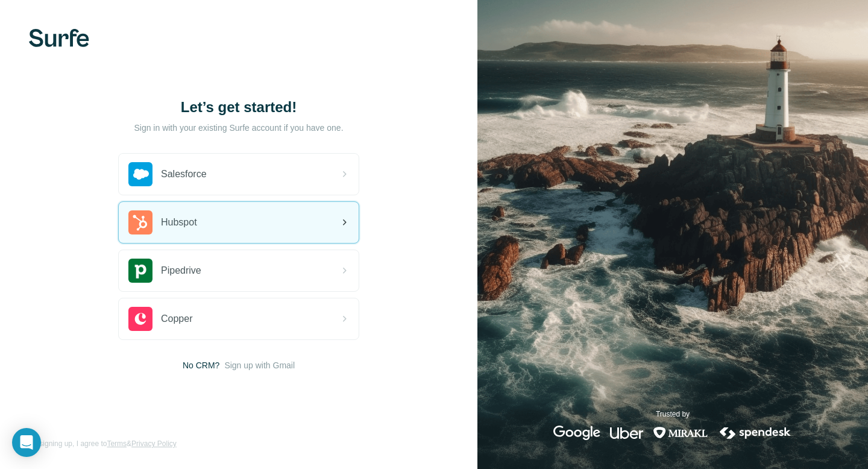 The image size is (868, 469). I want to click on img: google's logo, so click(577, 433).